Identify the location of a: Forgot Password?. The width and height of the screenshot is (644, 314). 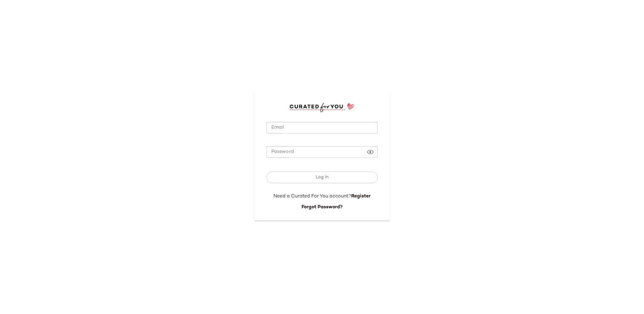
(322, 207).